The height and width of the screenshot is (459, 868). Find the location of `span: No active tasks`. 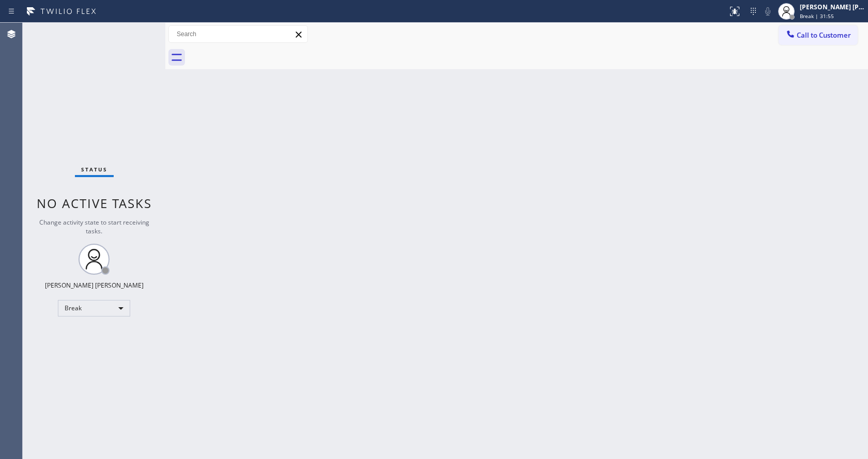

span: No active tasks is located at coordinates (94, 203).